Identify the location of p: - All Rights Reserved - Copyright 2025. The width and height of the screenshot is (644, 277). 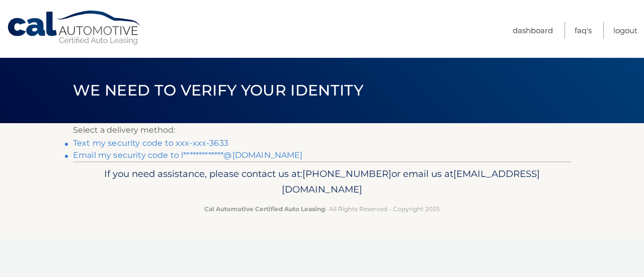
(322, 209).